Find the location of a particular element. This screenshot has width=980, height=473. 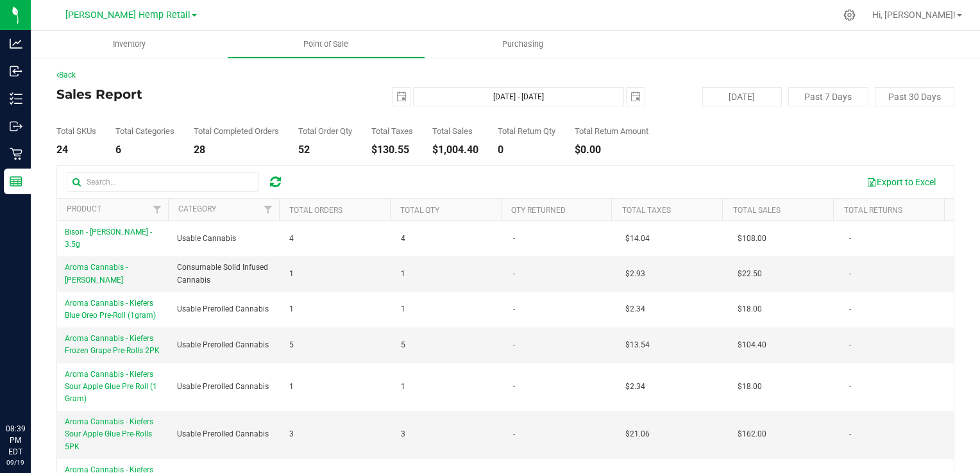

a: Purchasing is located at coordinates (522, 44).